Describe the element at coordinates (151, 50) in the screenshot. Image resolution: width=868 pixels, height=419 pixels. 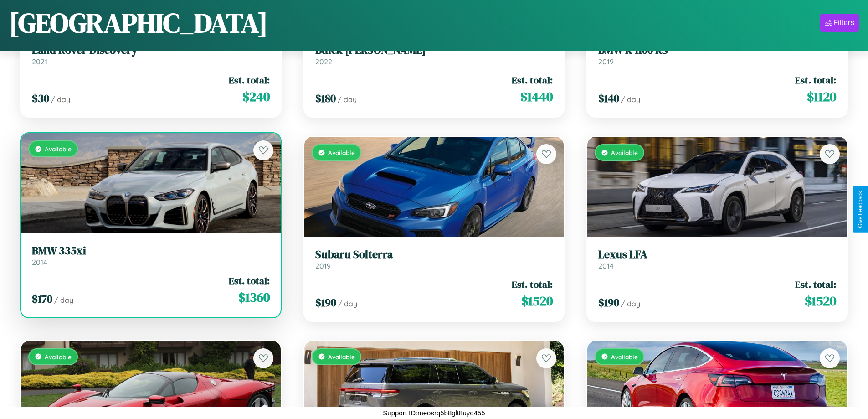
I see `h3: Land Rover Discovery` at that location.